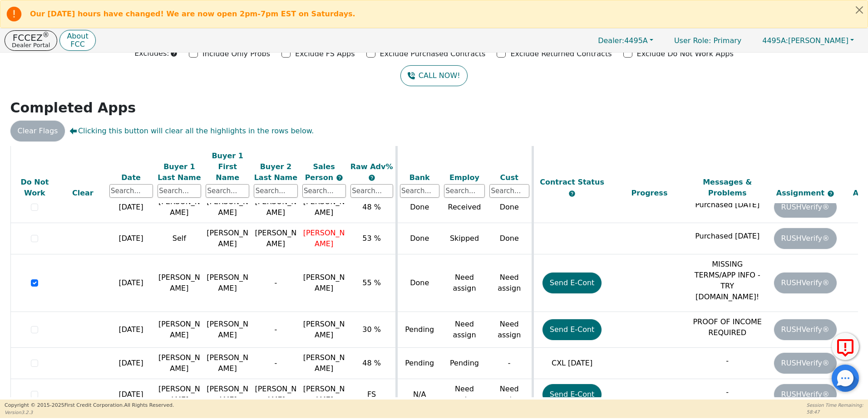 The image size is (868, 419). I want to click on span: 4495A:, so click(775, 41).